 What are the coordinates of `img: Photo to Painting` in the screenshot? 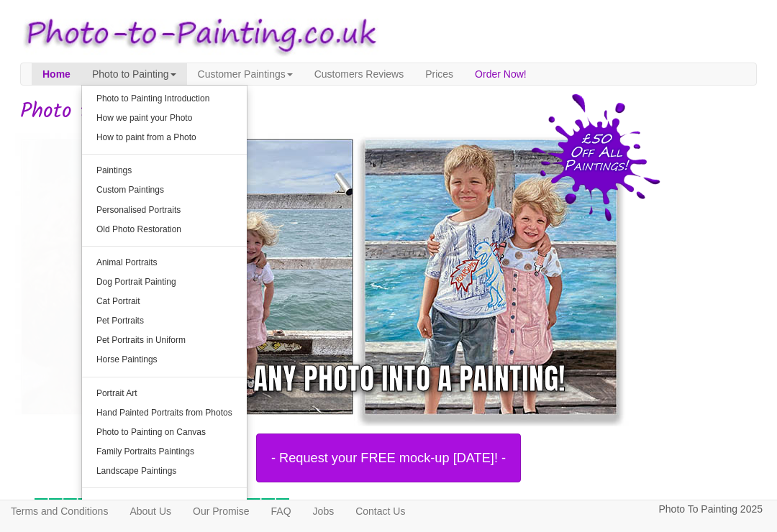 It's located at (197, 35).